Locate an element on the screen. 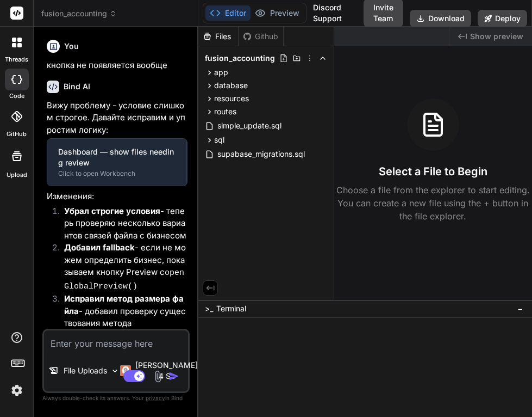  label: Upload is located at coordinates (17, 174).